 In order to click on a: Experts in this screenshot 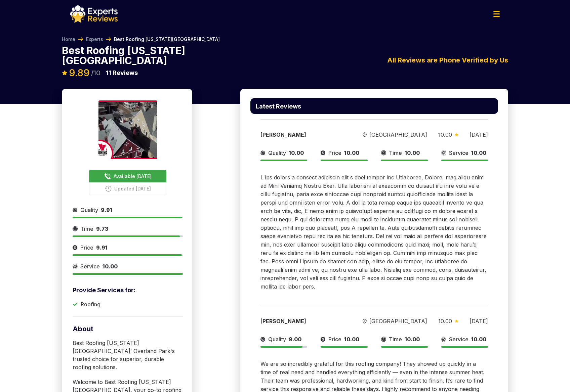, I will do `click(94, 39)`.